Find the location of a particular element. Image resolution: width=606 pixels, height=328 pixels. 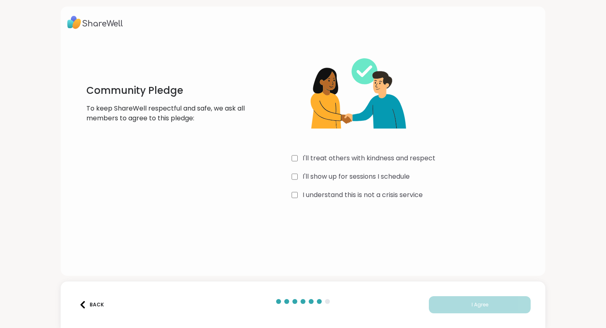

div: Back is located at coordinates (91, 304).